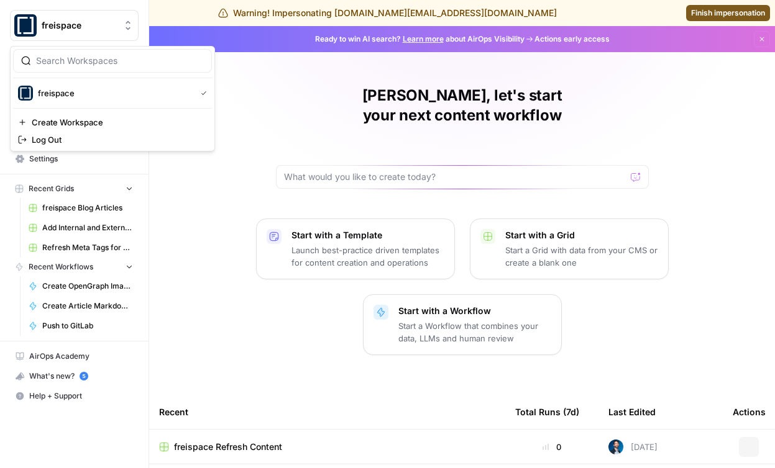  I want to click on a: Settings, so click(74, 159).